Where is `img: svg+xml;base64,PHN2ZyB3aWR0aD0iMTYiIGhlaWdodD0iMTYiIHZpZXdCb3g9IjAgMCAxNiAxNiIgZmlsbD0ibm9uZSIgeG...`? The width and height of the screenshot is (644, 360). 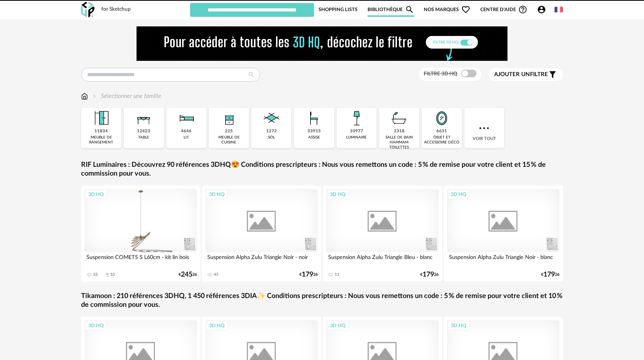
img: svg+xml;base64,PHN2ZyB3aWR0aD0iMTYiIGhlaWdodD0iMTYiIHZpZXdCb3g9IjAgMCAxNiAxNiIgZmlsbD0ibm9uZSIgeG... is located at coordinates (94, 96).